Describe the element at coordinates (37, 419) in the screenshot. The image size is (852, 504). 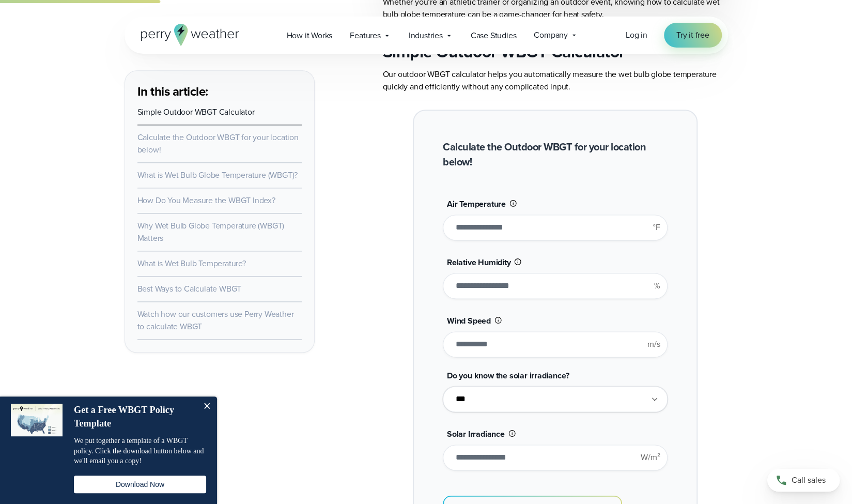
I see `img: dialog featured image` at that location.